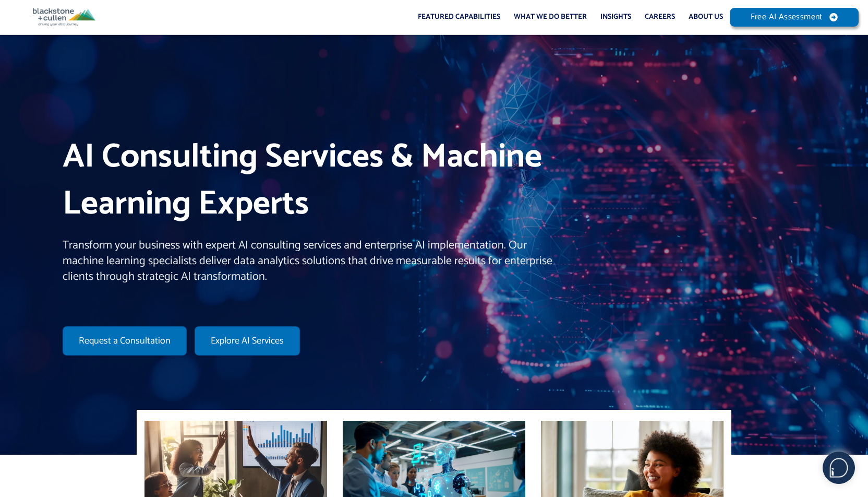  What do you see at coordinates (839, 467) in the screenshot?
I see `img: users%2F5SSOSaKfQqXq3cFEnIZRYMEs4ra2%2Fmedia%2Fimages%2F-Bulle%20blanche%20sans%20fond%20%2B%20ma...` at bounding box center [839, 467].